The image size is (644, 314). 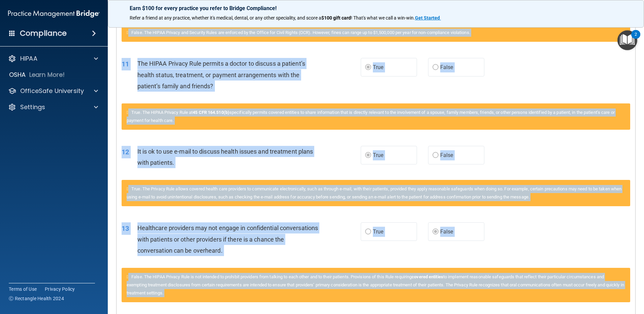 I want to click on p: HIPAA, so click(x=29, y=58).